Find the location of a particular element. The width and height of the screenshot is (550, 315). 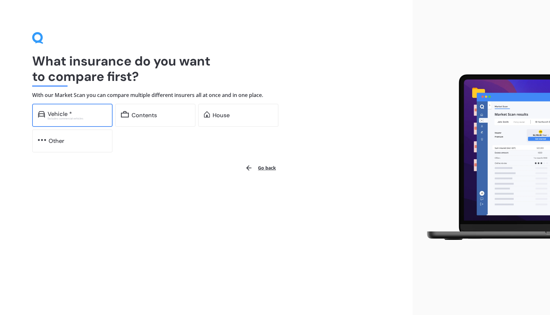

img: other.81dba5aafe580aa69f38.svg is located at coordinates (42, 140).